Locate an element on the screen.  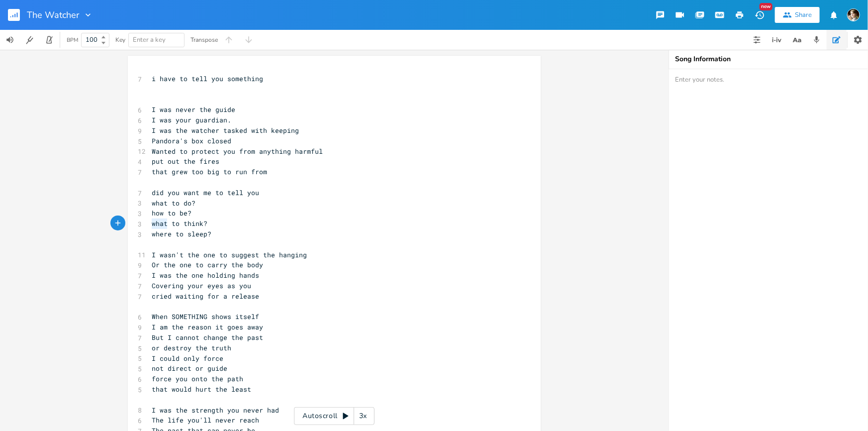
span: I was the one holding hands is located at coordinates (206, 275).